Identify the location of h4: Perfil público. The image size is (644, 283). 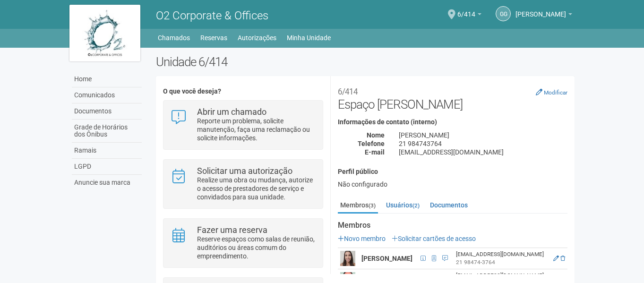
(452, 171).